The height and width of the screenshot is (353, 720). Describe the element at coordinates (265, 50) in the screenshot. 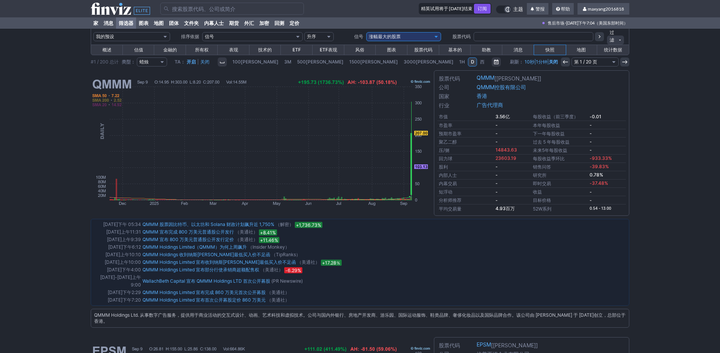

I see `font: 技术的` at that location.